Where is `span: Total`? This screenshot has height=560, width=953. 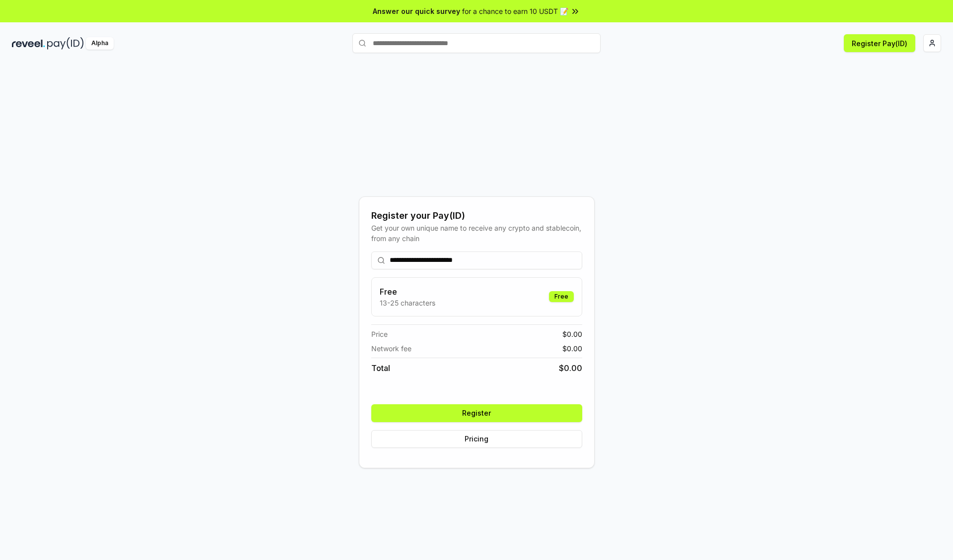 span: Total is located at coordinates (381, 368).